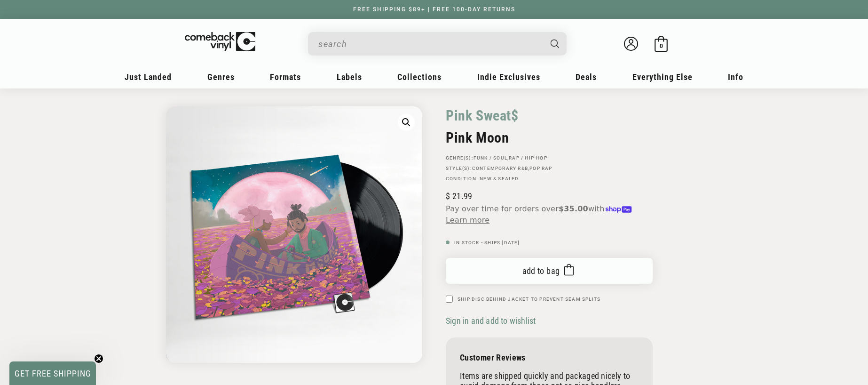 The height and width of the screenshot is (385, 868). I want to click on input: When autocomplete results are available use up and down arrows to review and enter to select, so click(430, 44).